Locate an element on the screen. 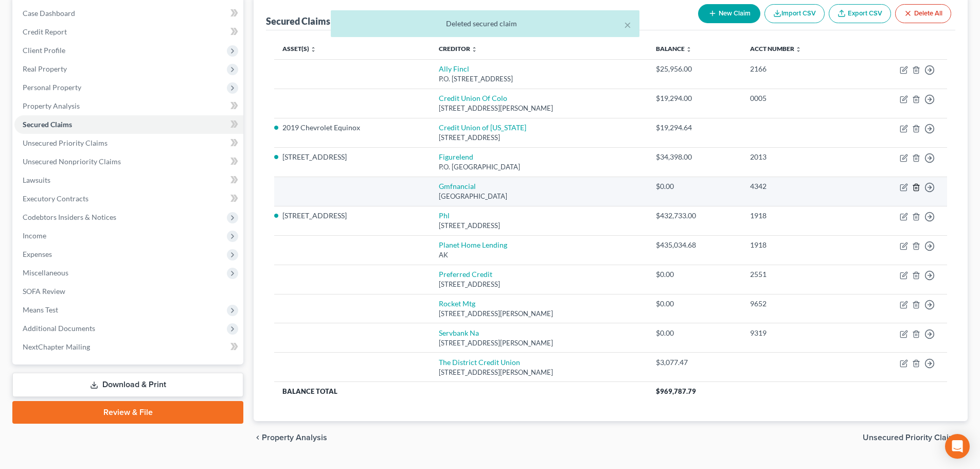 This screenshot has height=469, width=980. div: 0005 is located at coordinates (798, 99).